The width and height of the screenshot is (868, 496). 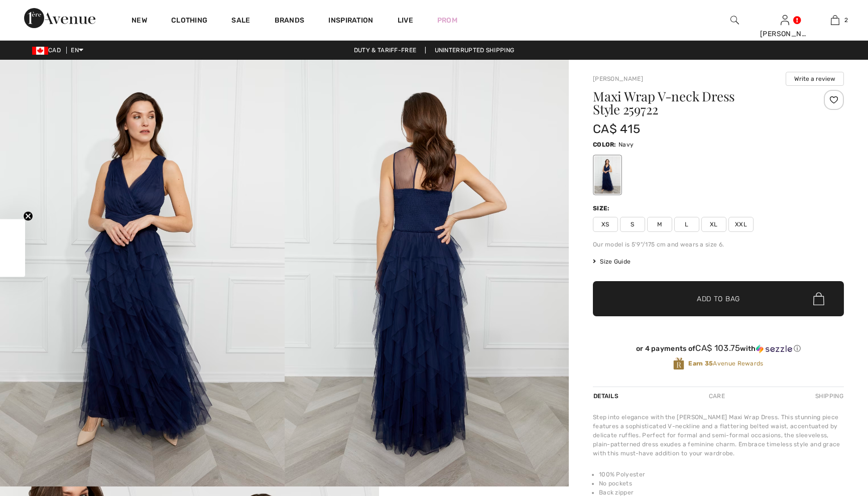 I want to click on a: 1ère Avenue, so click(x=60, y=18).